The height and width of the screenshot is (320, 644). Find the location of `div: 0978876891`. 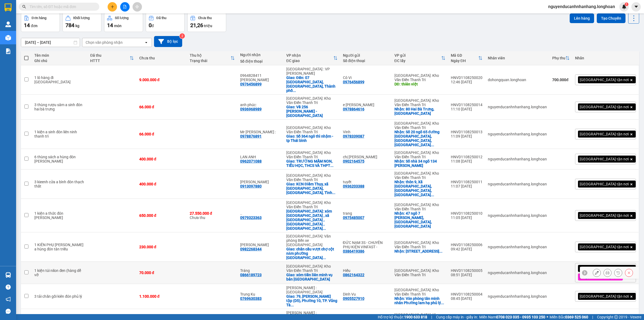

div: 0978876891 is located at coordinates (251, 136).